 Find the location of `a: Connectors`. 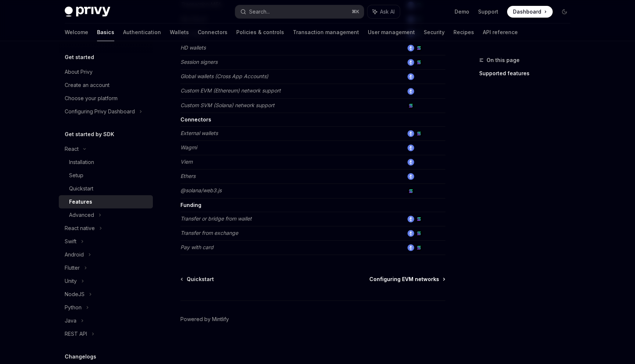

a: Connectors is located at coordinates (212, 32).